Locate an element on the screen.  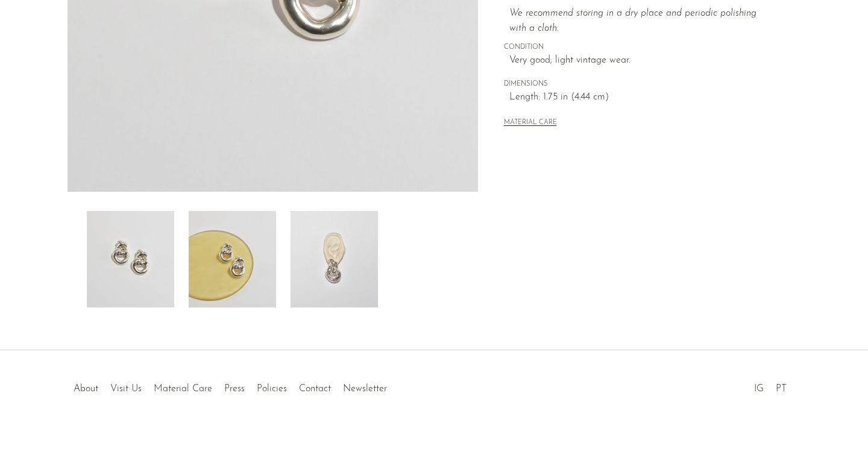
a: Press is located at coordinates (235, 388).